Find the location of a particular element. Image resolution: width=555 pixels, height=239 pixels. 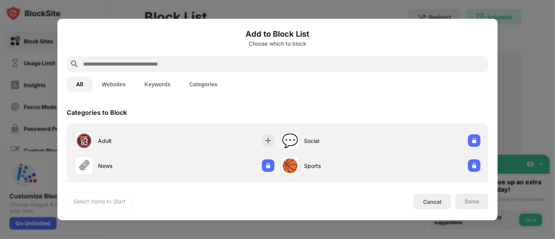

div: News is located at coordinates (136, 166).